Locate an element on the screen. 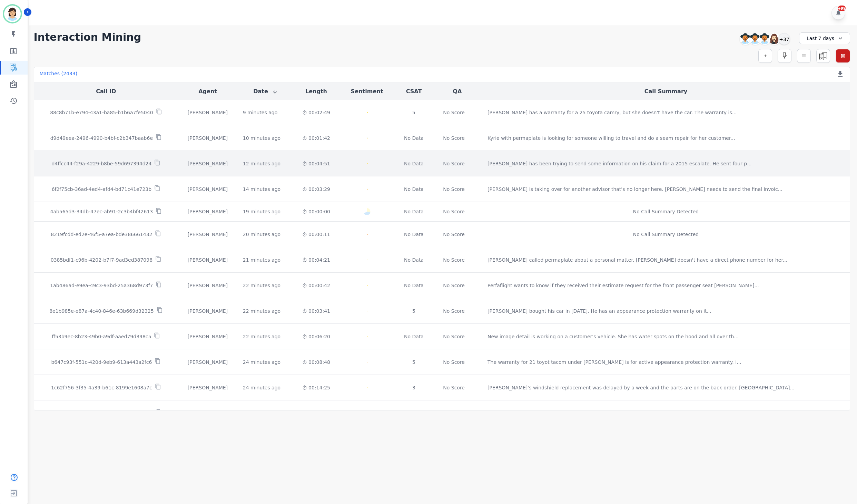 The height and width of the screenshot is (504, 857). div: 00:06:20 is located at coordinates (316, 336).